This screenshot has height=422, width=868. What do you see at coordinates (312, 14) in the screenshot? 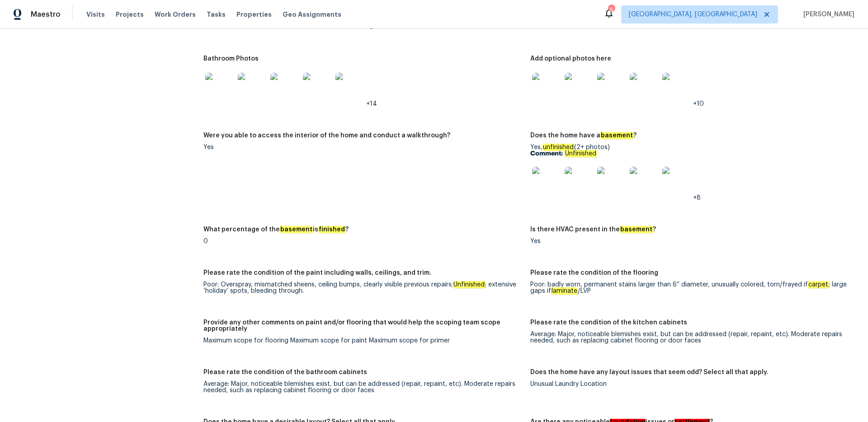
I see `span: Geo Assignments` at bounding box center [312, 14].